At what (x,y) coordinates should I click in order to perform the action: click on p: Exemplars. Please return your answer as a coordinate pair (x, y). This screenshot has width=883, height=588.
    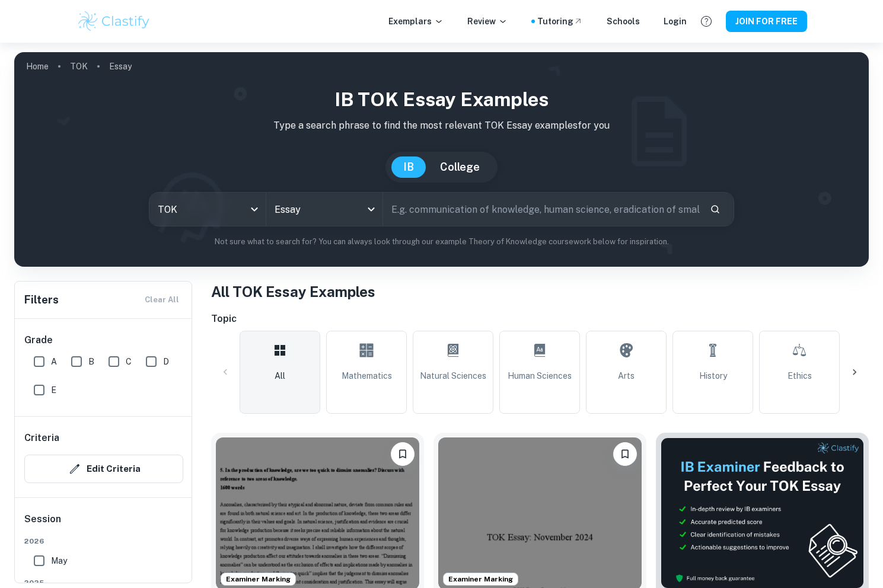
    Looking at the image, I should click on (416, 22).